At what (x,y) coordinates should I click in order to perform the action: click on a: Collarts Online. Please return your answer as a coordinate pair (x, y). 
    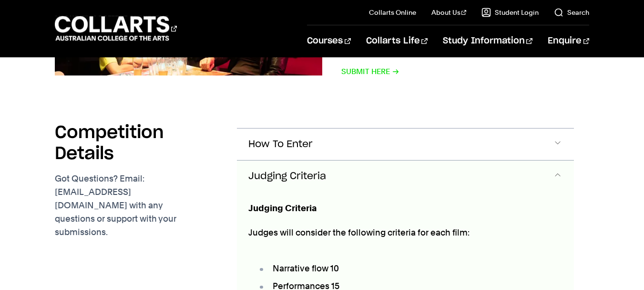
    Looking at the image, I should click on (392, 12).